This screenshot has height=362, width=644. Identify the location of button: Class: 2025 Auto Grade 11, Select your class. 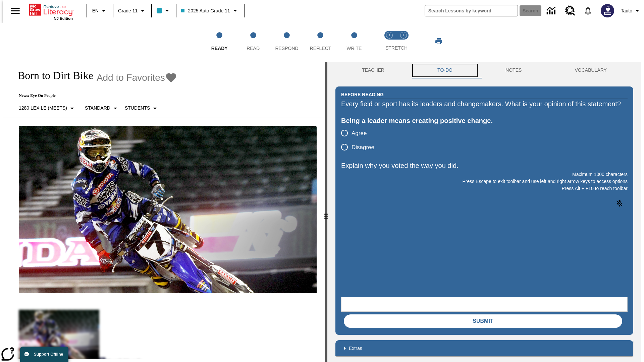
(210, 11).